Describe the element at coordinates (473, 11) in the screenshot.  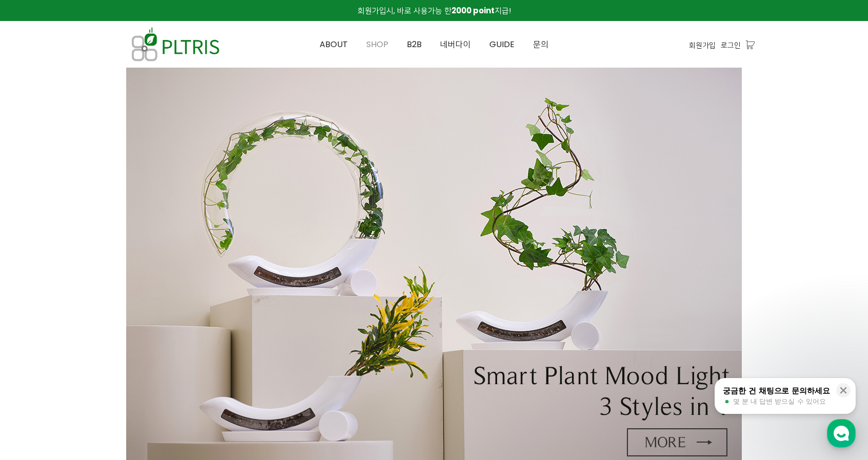
I see `strong: 2000 point` at that location.